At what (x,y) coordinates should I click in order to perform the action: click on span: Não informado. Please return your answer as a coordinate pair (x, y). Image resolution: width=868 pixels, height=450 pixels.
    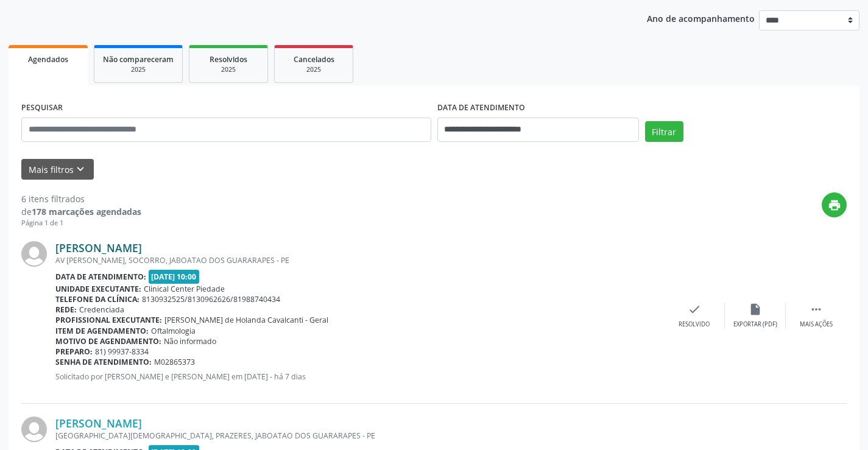
    Looking at the image, I should click on (190, 341).